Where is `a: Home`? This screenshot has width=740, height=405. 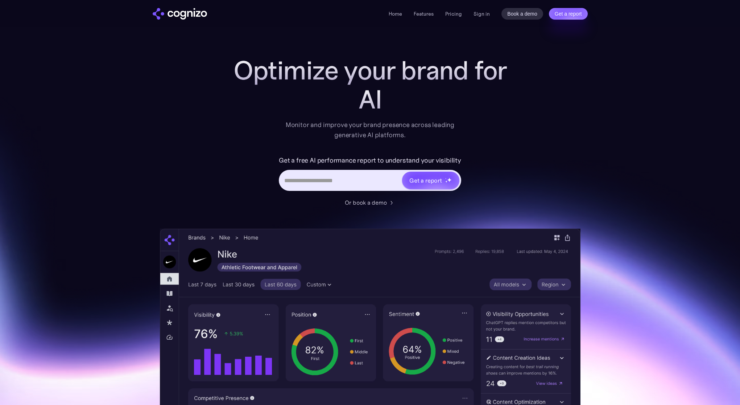
a: Home is located at coordinates (395, 14).